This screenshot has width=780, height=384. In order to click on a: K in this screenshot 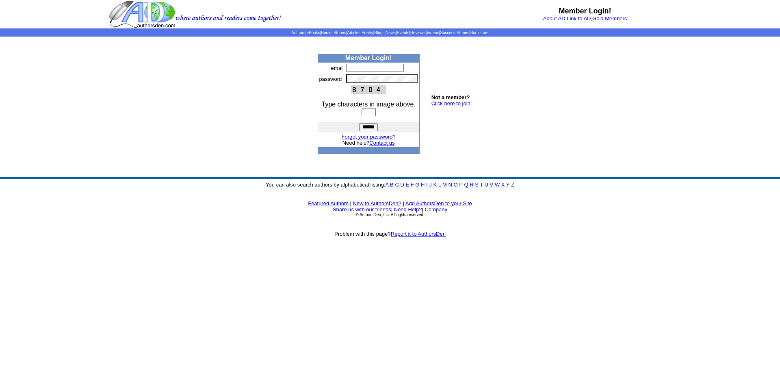, I will do `click(435, 185)`.